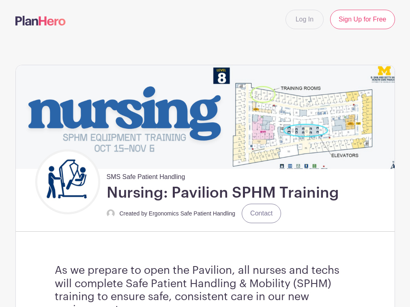 The image size is (410, 307). Describe the element at coordinates (146, 176) in the screenshot. I see `span: SMS Safe Patient Handling` at that location.